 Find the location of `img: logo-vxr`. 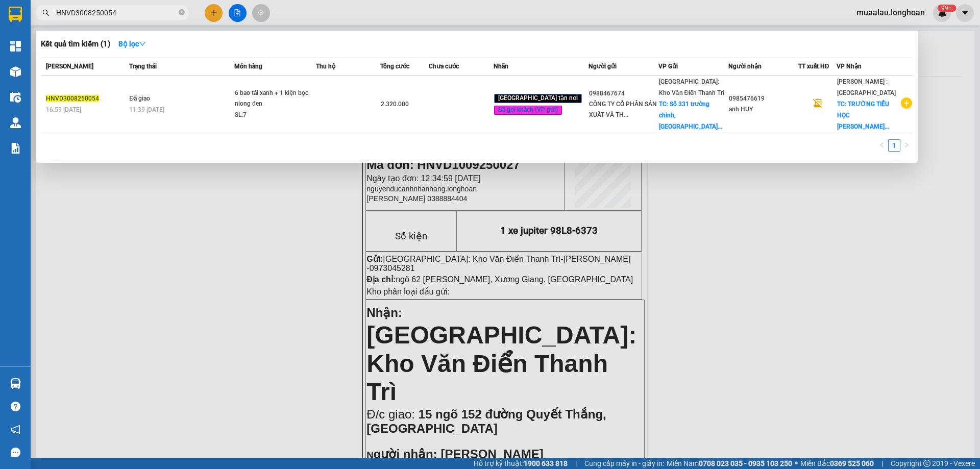

img: logo-vxr is located at coordinates (15, 14).